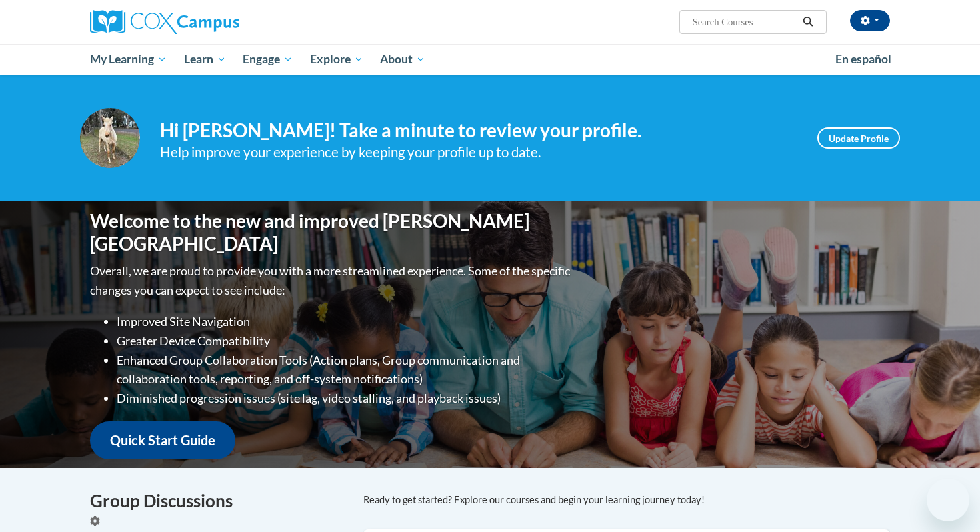  What do you see at coordinates (870, 21) in the screenshot?
I see `button: Account Settings` at bounding box center [870, 21].